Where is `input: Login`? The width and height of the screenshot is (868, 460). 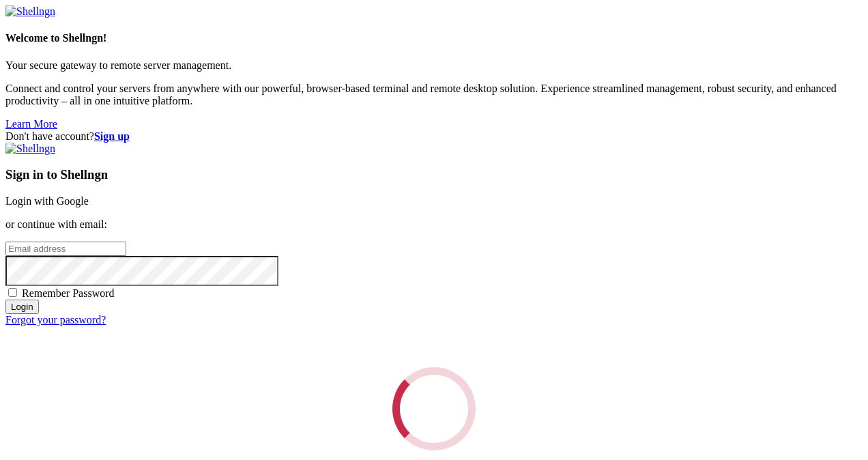 input: Login is located at coordinates (22, 306).